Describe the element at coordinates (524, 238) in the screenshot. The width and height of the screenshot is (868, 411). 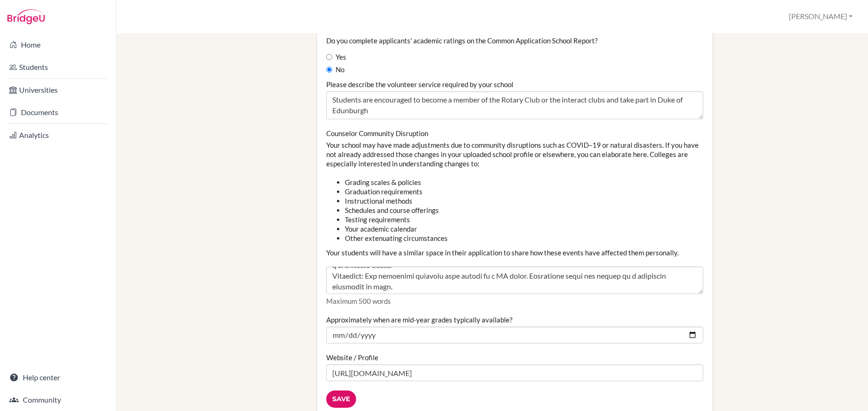
I see `li: Other extenuating circumstances` at that location.